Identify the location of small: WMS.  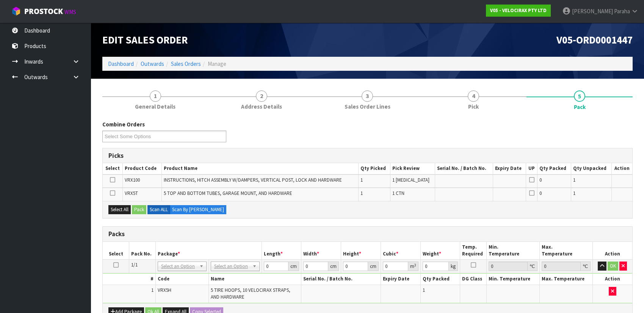
(70, 12).